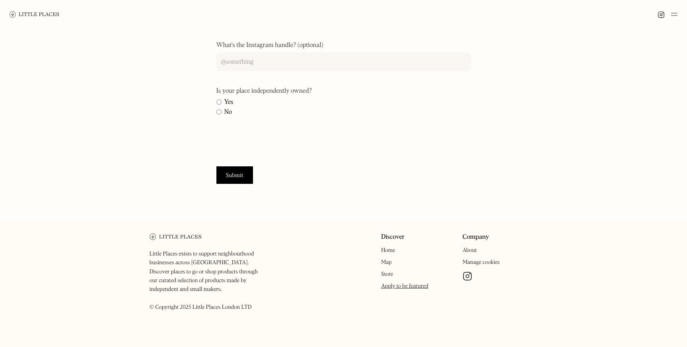 Image resolution: width=687 pixels, height=347 pixels. What do you see at coordinates (219, 112) in the screenshot?
I see `input: No` at bounding box center [219, 112].